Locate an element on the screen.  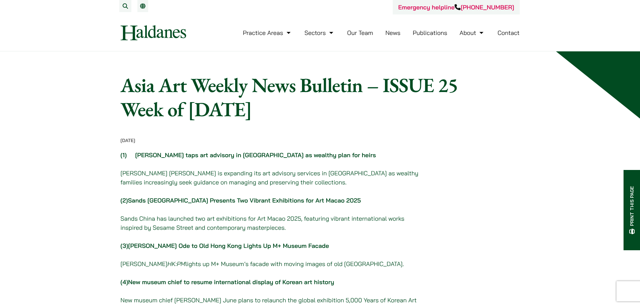
b: (4) is located at coordinates (124, 282).